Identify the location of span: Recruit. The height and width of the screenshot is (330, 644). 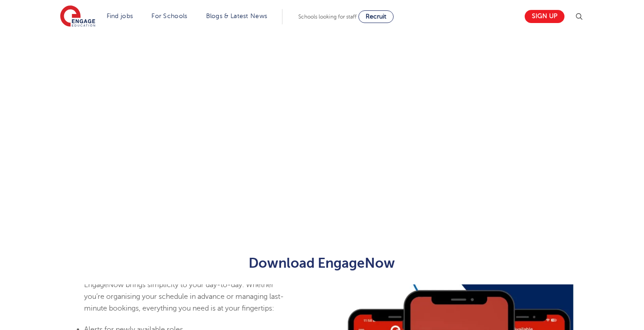
(376, 16).